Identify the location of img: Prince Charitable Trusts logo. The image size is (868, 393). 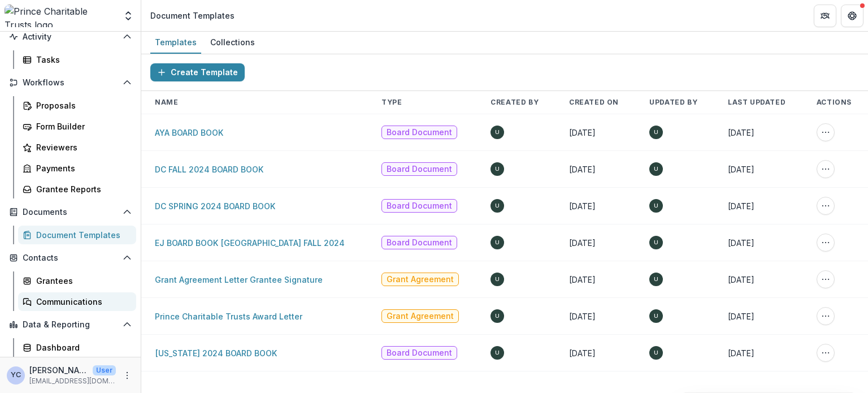
(60, 15).